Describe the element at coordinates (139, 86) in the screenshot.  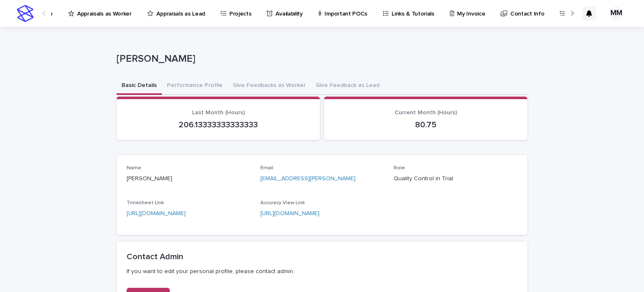
I see `button: Basic Details` at that location.